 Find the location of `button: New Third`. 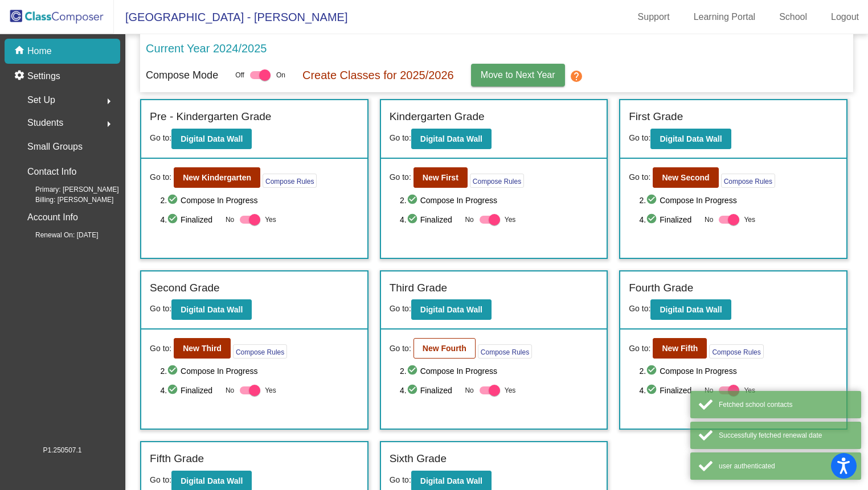

button: New Third is located at coordinates (202, 348).